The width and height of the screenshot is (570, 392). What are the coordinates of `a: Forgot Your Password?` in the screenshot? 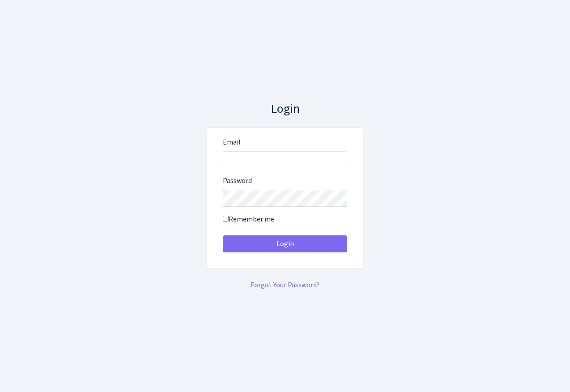 It's located at (285, 285).